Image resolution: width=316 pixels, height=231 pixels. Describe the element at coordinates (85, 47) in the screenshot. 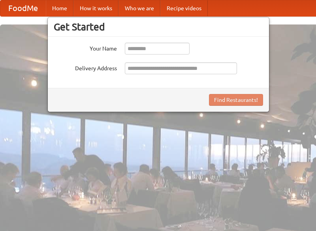

I see `label: Your Name` at that location.